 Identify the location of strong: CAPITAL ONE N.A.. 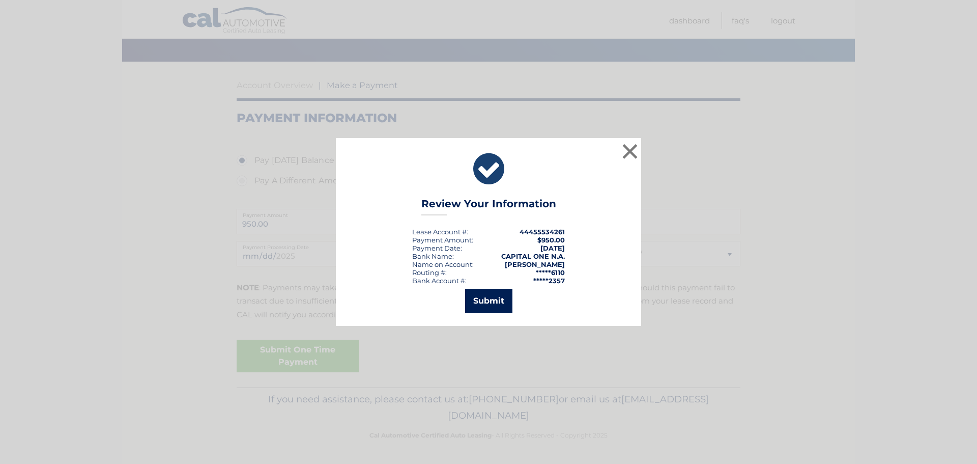
(533, 256).